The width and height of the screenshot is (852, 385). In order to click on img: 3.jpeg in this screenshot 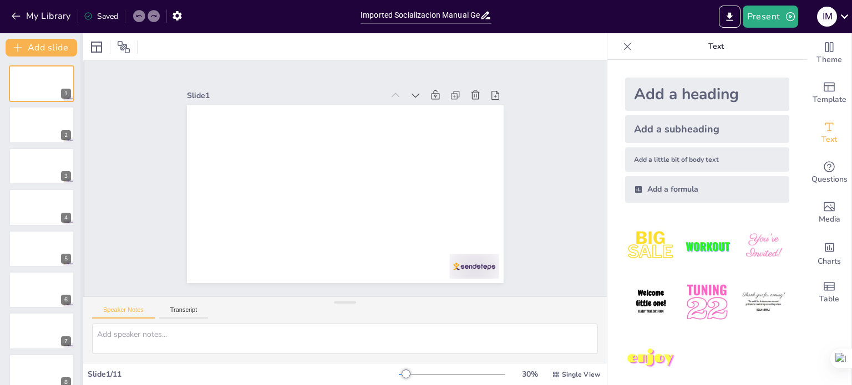, I will do `click(763, 246)`.